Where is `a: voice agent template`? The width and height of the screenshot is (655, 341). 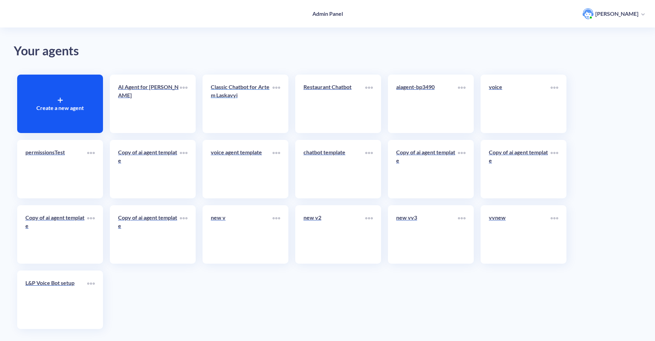 a: voice agent template is located at coordinates (242, 169).